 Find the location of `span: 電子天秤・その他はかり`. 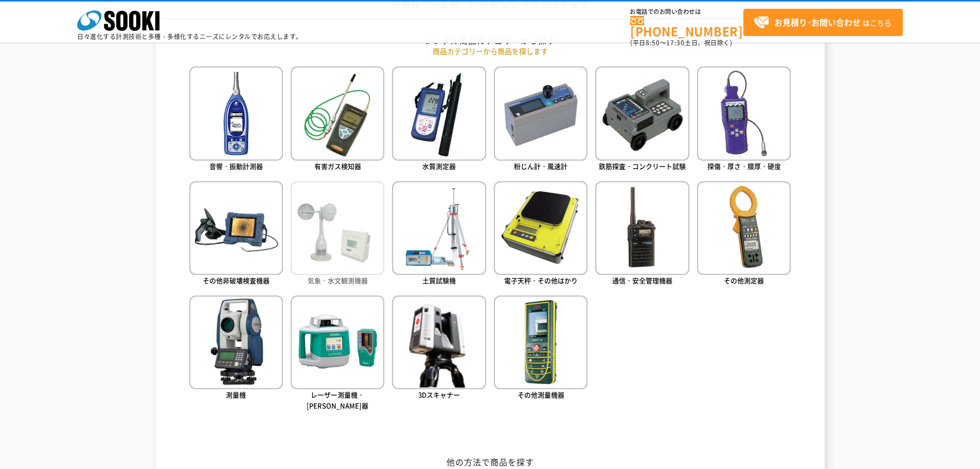

span: 電子天秤・その他はかり is located at coordinates (541, 280).